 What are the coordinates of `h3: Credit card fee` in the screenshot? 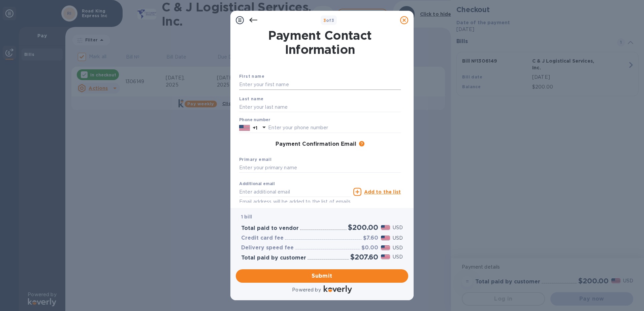 It's located at (262, 239).